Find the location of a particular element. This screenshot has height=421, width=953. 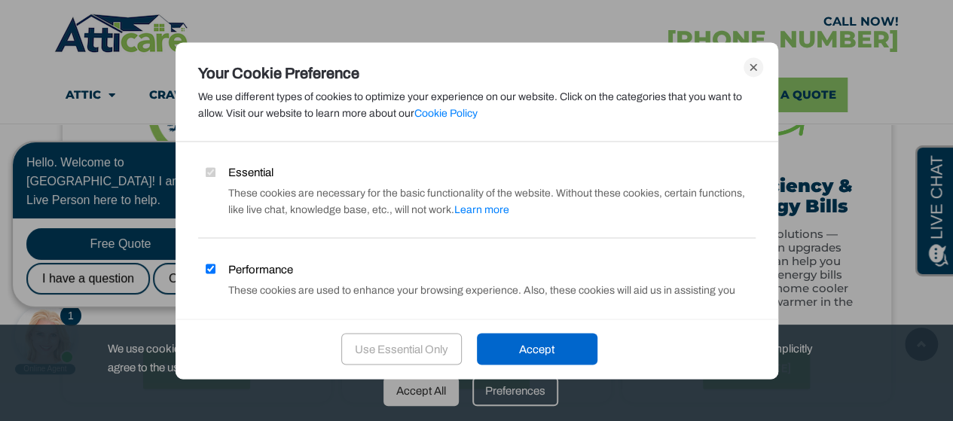

span: Opens a chat window is located at coordinates (79, 21).